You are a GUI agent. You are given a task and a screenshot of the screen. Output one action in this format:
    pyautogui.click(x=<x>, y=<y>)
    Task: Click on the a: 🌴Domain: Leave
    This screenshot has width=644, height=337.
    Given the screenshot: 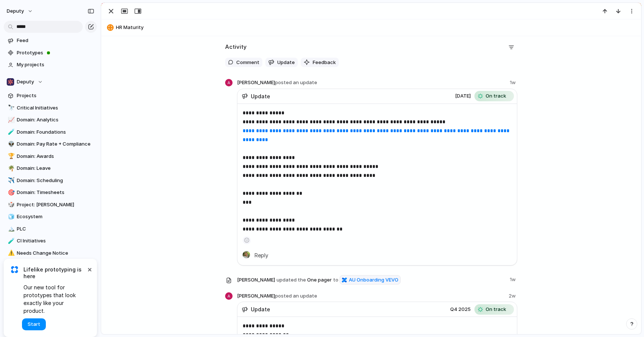 What is the action you would take?
    pyautogui.click(x=50, y=168)
    